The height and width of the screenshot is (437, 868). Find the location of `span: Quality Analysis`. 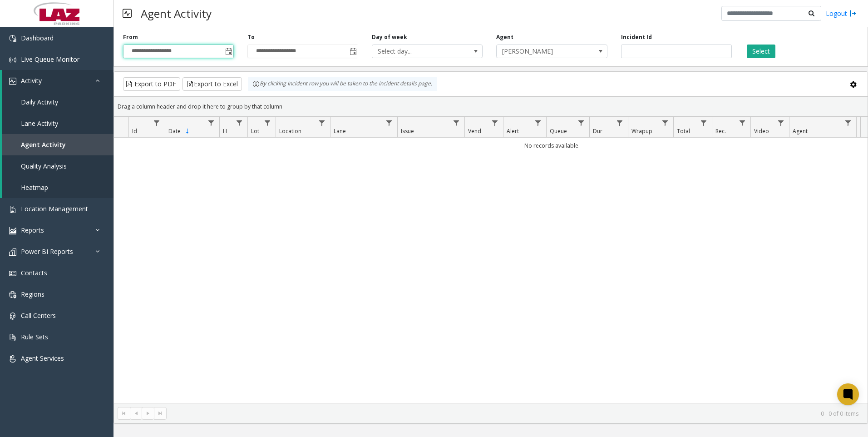

span: Quality Analysis is located at coordinates (44, 166).